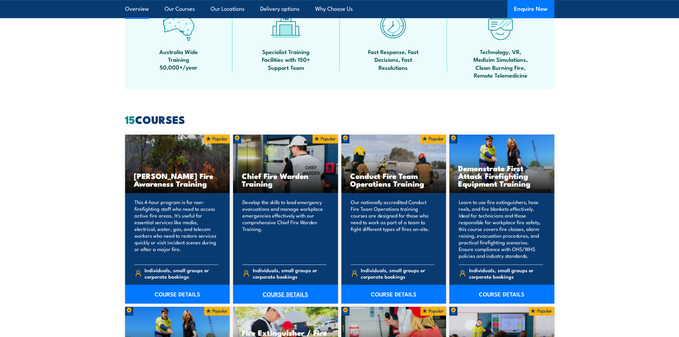 This screenshot has height=337, width=679. I want to click on strong: 15, so click(130, 119).